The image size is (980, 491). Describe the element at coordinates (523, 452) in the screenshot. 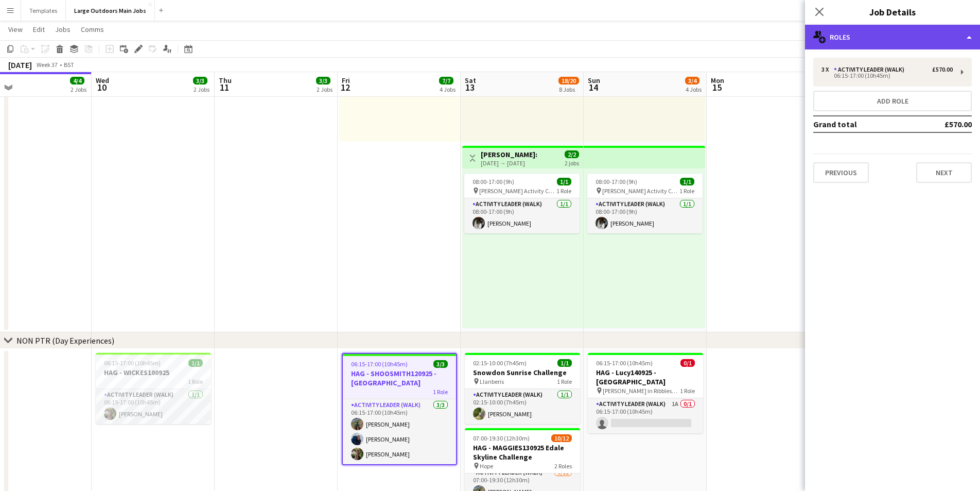

I see `h3: HAG - MAGGIES130925 Edale Skyline Challenge` at that location.